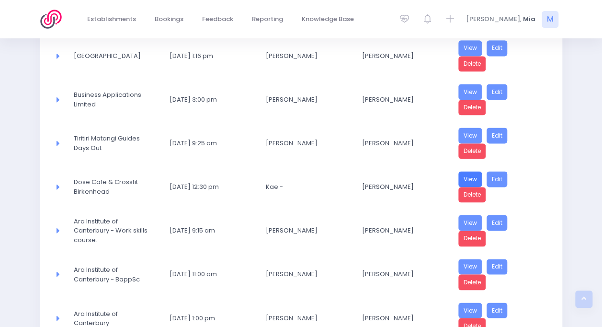 This screenshot has height=327, width=602. I want to click on span: Kae -, so click(303, 187).